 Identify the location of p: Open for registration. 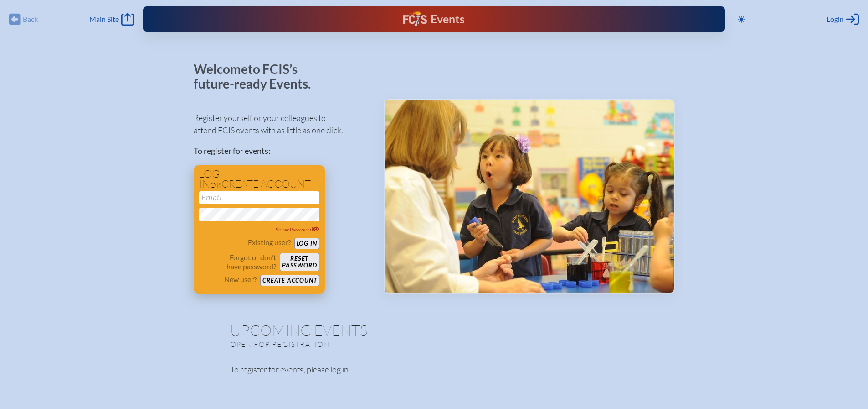
(350, 344).